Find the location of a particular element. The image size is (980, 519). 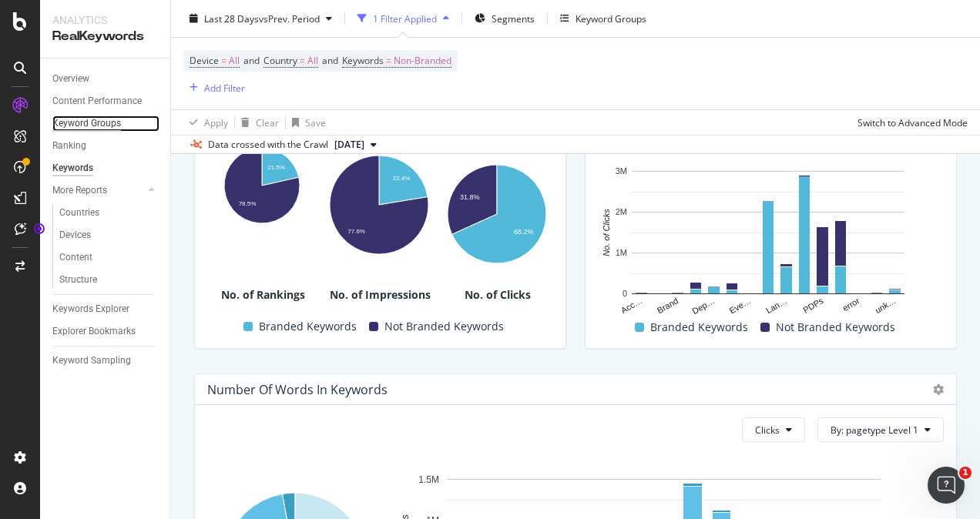

button: 1 Filter Applied is located at coordinates (403, 19).